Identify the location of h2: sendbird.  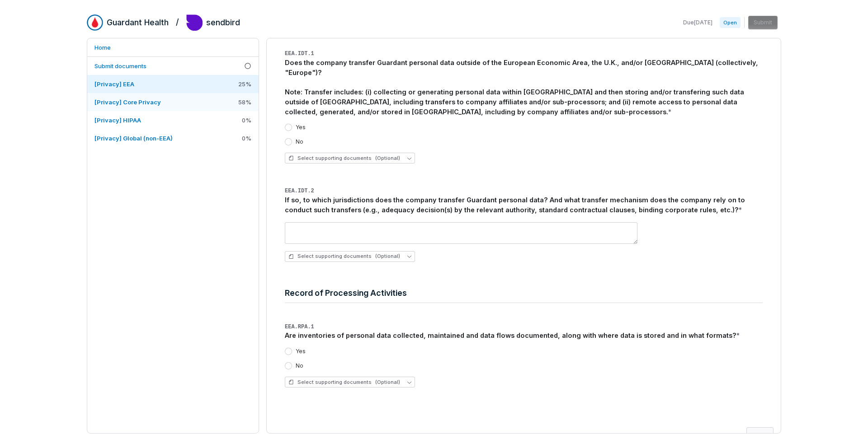
(223, 22).